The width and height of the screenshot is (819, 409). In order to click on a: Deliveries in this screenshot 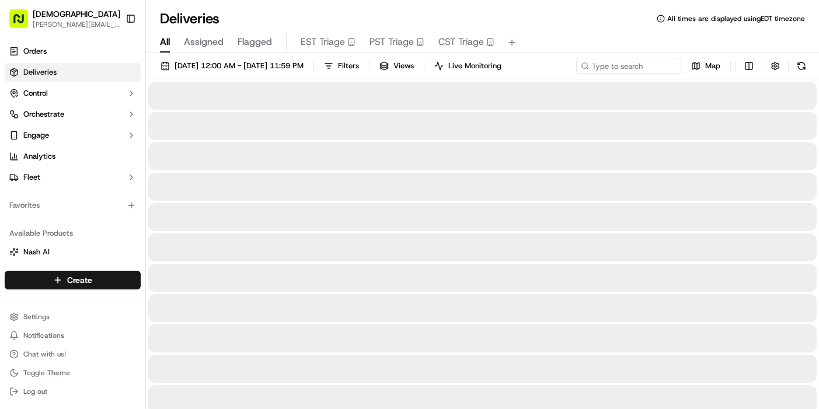, I will do `click(72, 72)`.